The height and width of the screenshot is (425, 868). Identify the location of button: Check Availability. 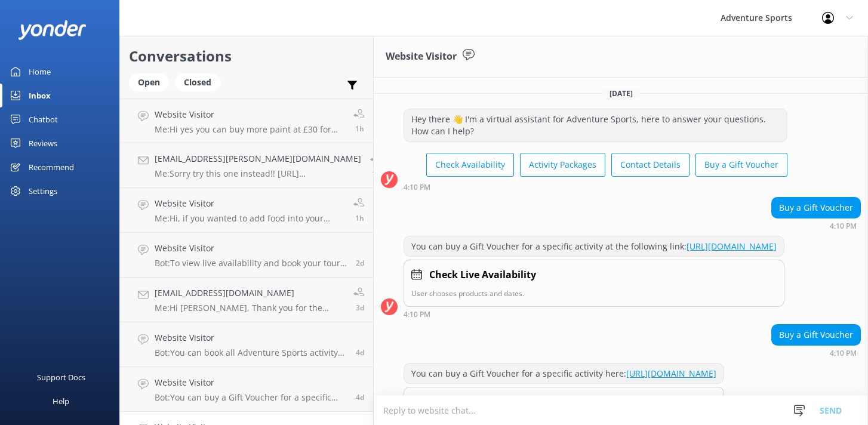
(470, 164).